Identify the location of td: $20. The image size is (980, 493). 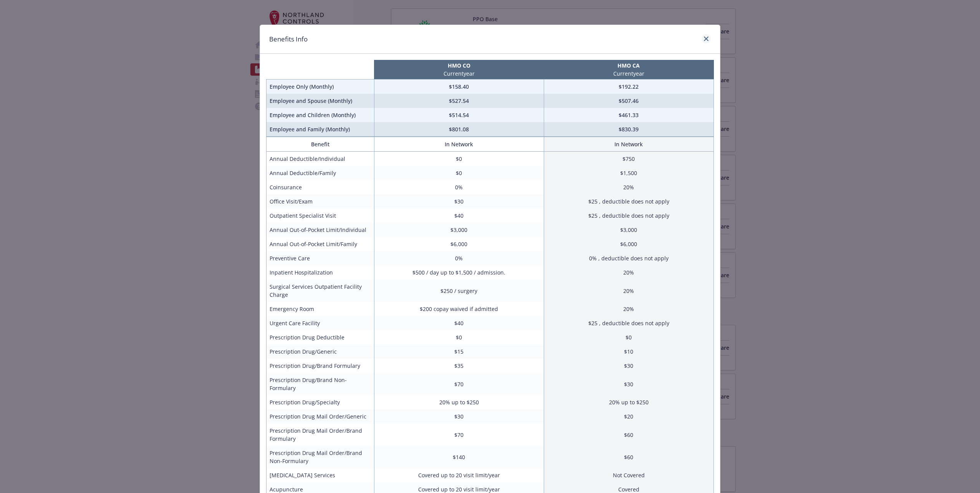
(629, 416).